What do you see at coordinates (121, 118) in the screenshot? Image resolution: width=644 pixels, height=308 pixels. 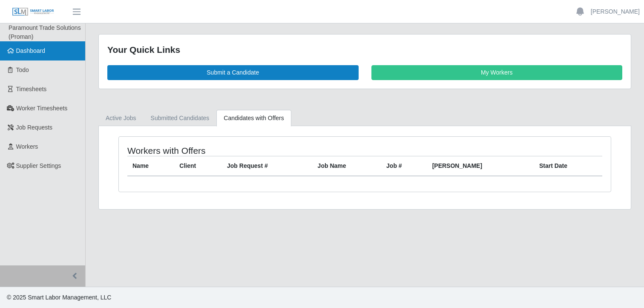 I see `a: Active Jobs` at bounding box center [121, 118].